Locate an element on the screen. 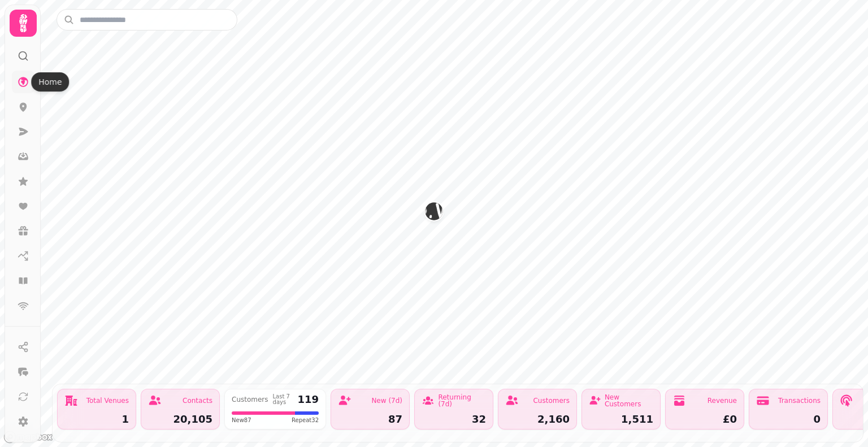 This screenshot has height=447, width=868. div: 0 is located at coordinates (789, 419).